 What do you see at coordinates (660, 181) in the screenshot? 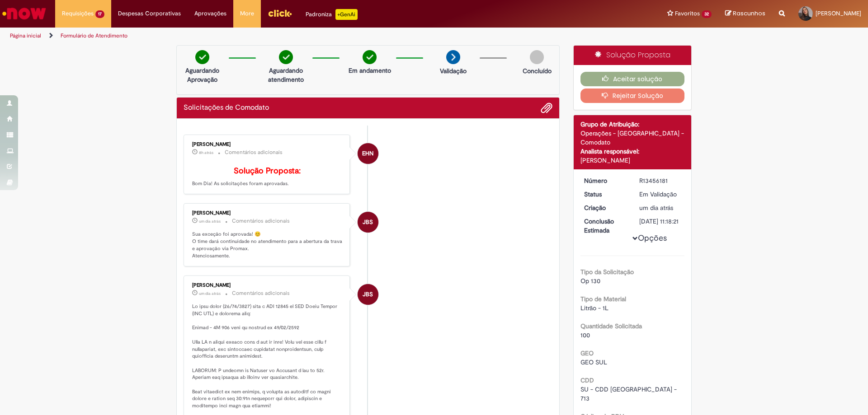
I see `div: R13456181` at bounding box center [660, 181].